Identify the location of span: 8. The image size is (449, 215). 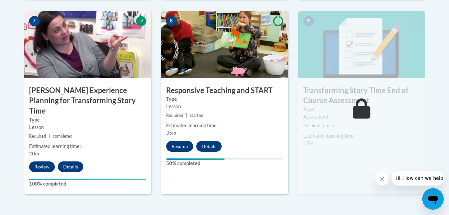
(171, 21).